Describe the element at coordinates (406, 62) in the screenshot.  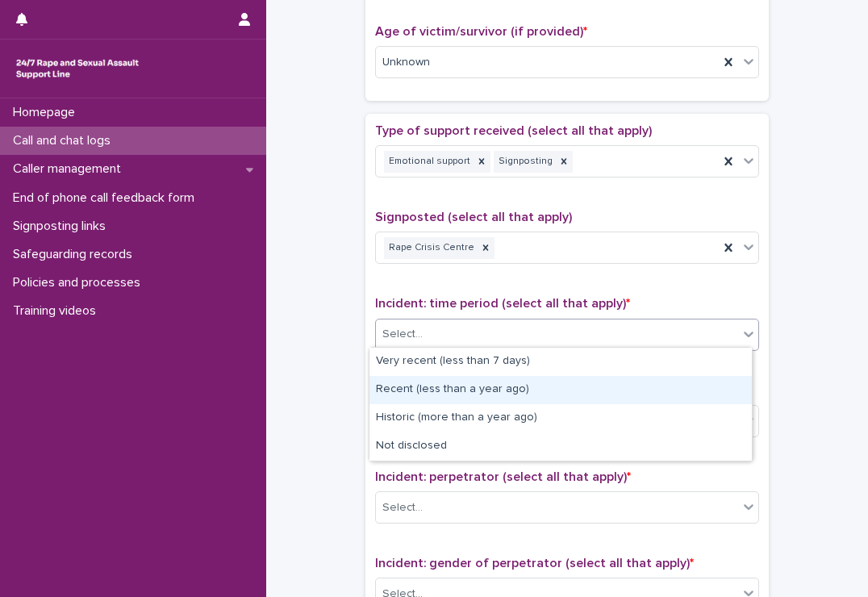
I see `span: Unknown` at that location.